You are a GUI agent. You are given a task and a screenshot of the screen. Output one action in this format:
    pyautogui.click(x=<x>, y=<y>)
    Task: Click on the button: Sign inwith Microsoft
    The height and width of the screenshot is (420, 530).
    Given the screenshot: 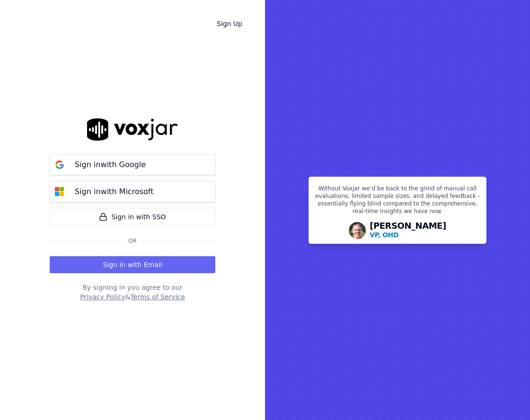 What is the action you would take?
    pyautogui.click(x=133, y=191)
    